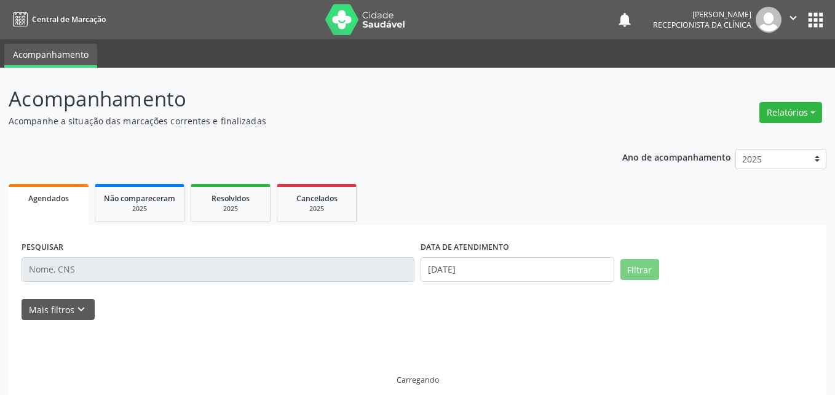  Describe the element at coordinates (57, 19) in the screenshot. I see `a: Central de Marcação` at that location.